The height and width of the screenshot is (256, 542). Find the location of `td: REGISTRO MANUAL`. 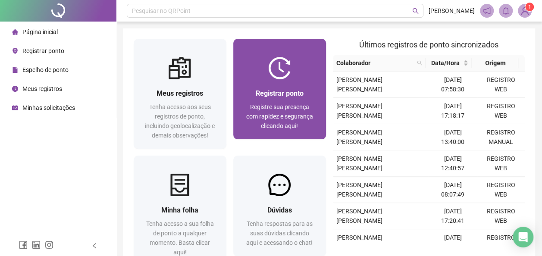

td: REGISTRO MANUAL is located at coordinates (500, 137).